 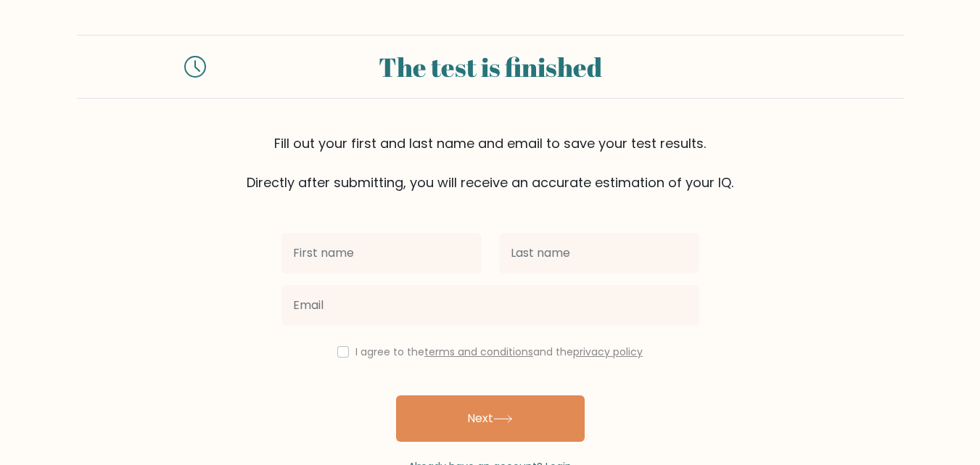 What do you see at coordinates (599, 253) in the screenshot?
I see `input: Last name` at bounding box center [599, 253].